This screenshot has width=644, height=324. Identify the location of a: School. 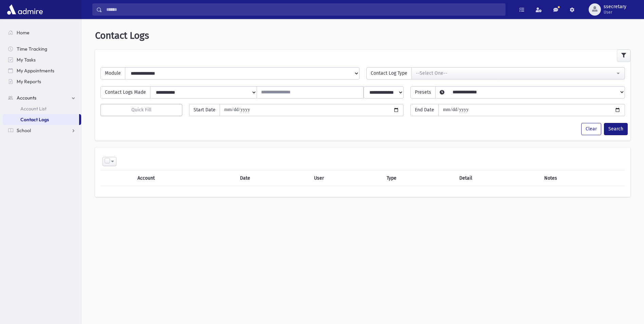
(42, 130).